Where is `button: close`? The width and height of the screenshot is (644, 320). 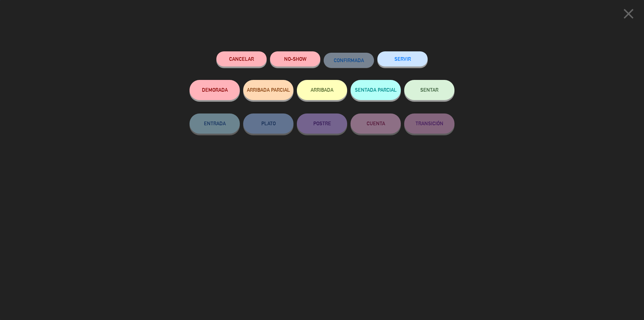
button: close is located at coordinates (629, 15).